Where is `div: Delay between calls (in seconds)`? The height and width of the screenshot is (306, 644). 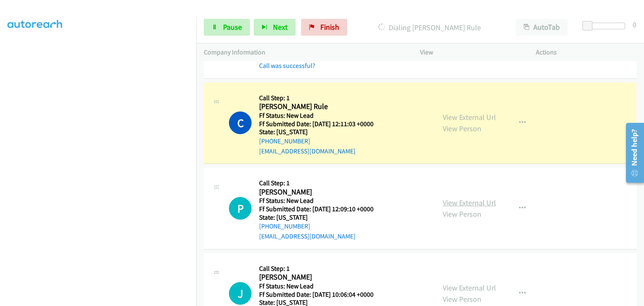
div: Delay between calls (in seconds) is located at coordinates (606, 26).